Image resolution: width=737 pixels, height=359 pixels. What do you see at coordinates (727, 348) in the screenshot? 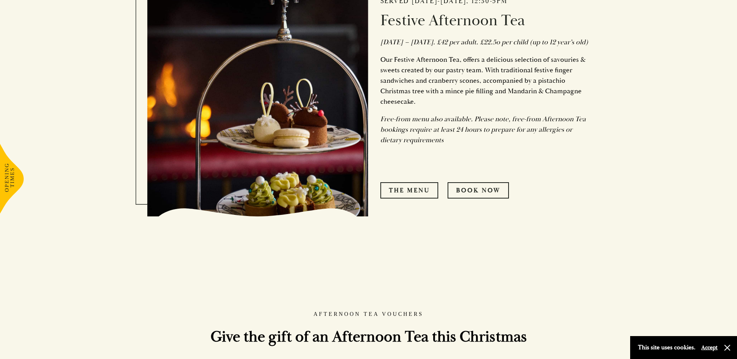
I see `button: Close and accept` at bounding box center [727, 348].